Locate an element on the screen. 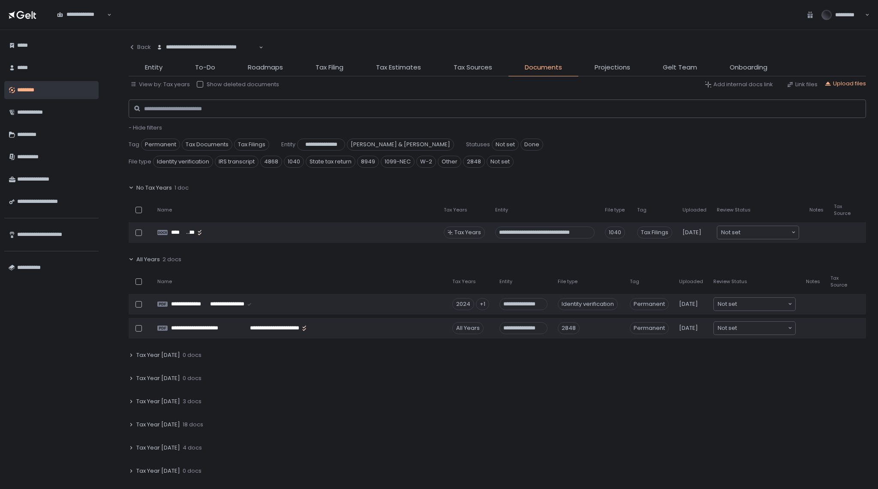 This screenshot has width=878, height=489. div: 2024 is located at coordinates (463, 304).